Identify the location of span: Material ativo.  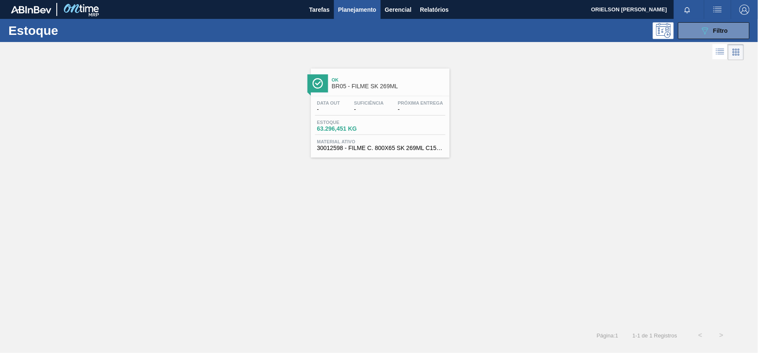
(380, 142).